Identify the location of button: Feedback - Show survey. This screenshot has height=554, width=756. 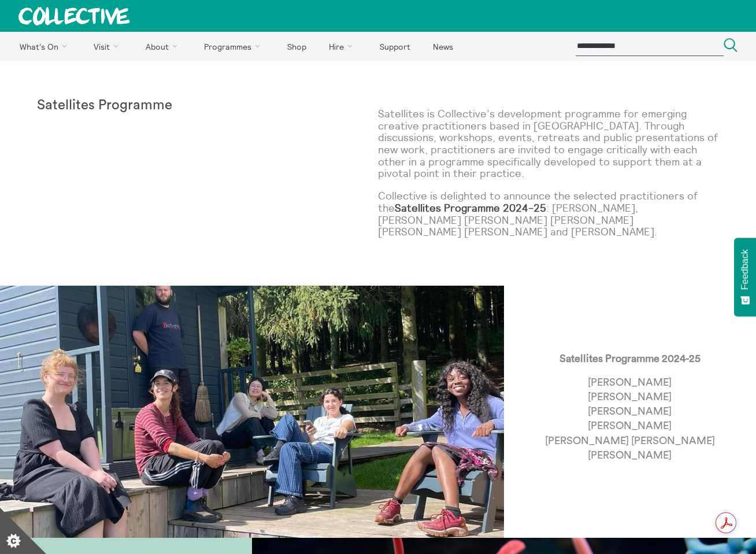
(745, 277).